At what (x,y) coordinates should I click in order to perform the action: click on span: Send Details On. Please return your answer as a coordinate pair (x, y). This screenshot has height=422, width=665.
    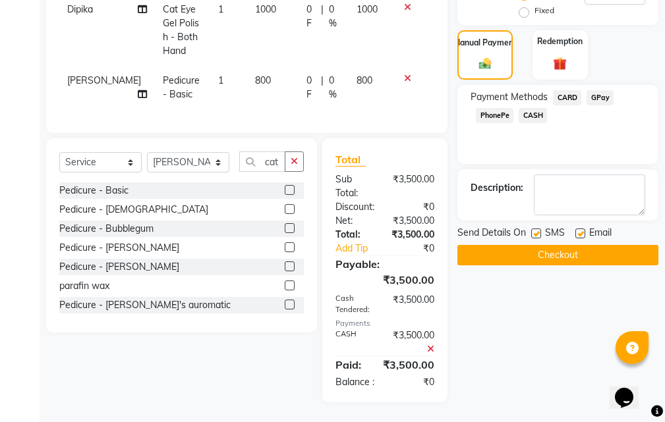
    Looking at the image, I should click on (491, 234).